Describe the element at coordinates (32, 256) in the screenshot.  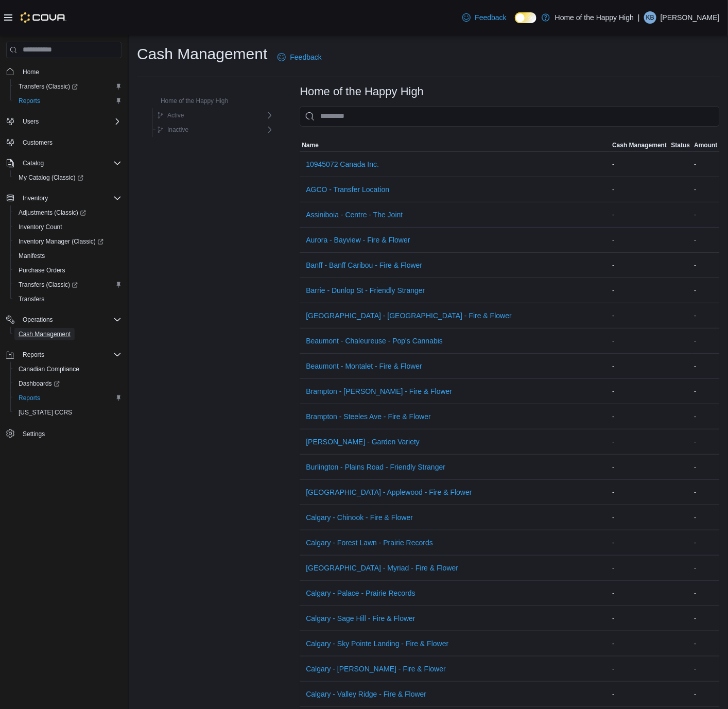
I see `a: Manifests` at that location.